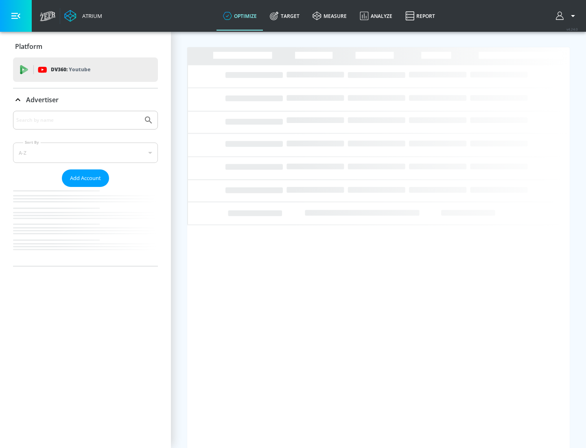 The height and width of the screenshot is (448, 586). I want to click on a: Target, so click(285, 16).